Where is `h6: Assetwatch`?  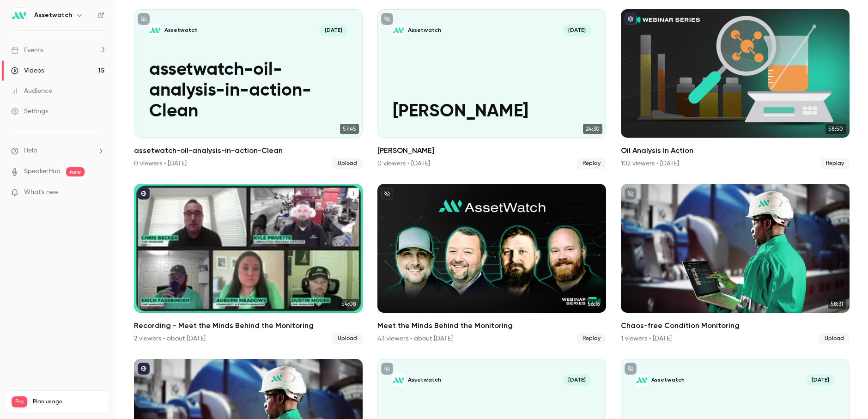 h6: Assetwatch is located at coordinates (53, 15).